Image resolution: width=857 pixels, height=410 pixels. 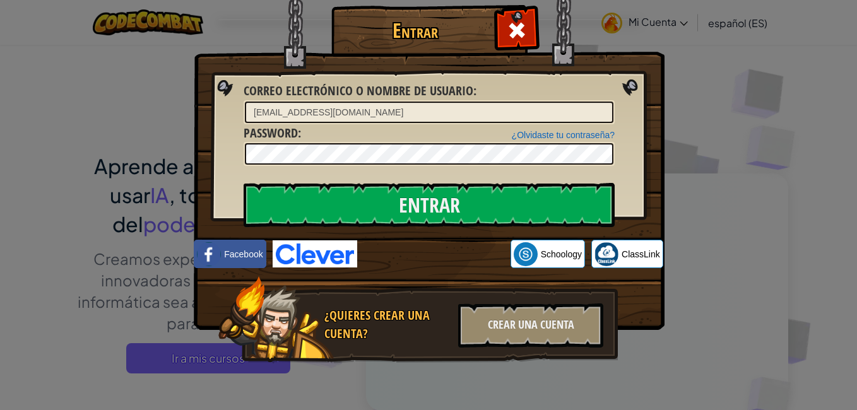 What do you see at coordinates (358, 90) in the screenshot?
I see `span: Correo electrónico o nombre de usuario` at bounding box center [358, 90].